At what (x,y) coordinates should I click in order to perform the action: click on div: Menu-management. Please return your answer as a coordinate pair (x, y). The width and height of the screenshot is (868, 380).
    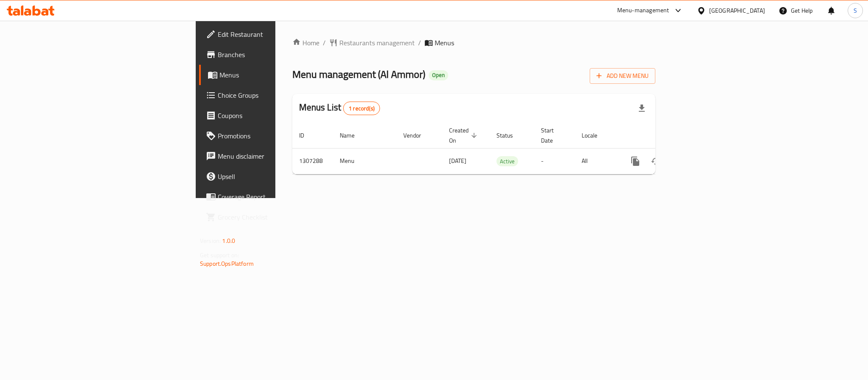
    Looking at the image, I should click on (643, 11).